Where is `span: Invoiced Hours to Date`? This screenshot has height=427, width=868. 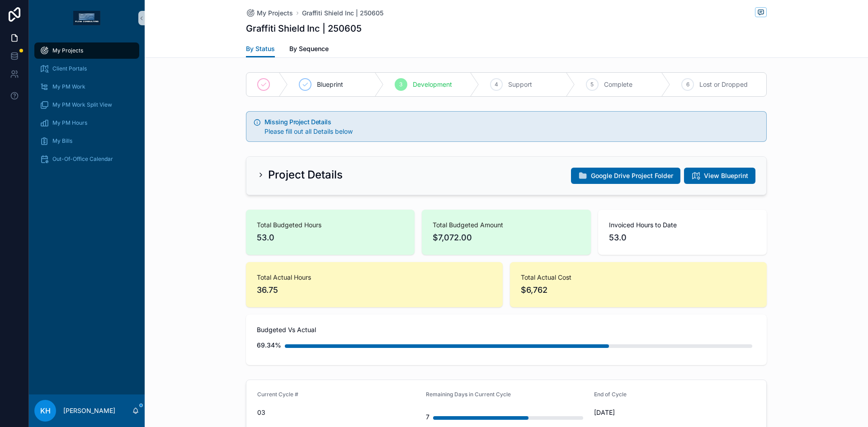
span: Invoiced Hours to Date is located at coordinates (683, 225).